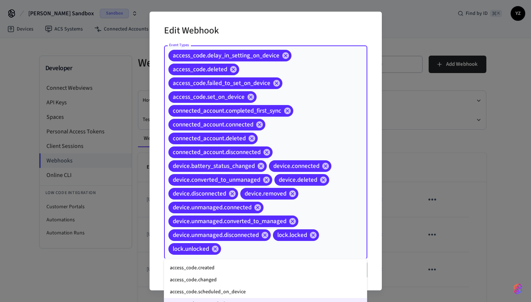 Image resolution: width=531 pixels, height=302 pixels. Describe the element at coordinates (218, 166) in the screenshot. I see `div: device.battery_status_changed` at that location.